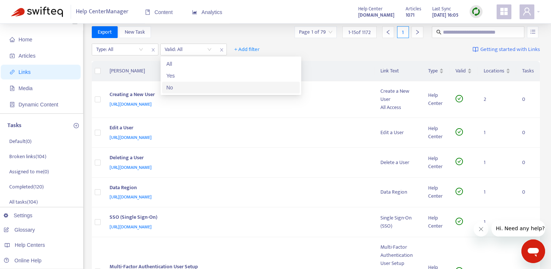  Describe the element at coordinates (403, 32) in the screenshot. I see `div: 1` at that location.